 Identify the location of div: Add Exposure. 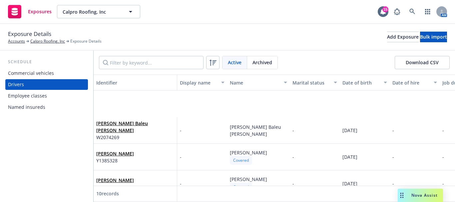
(403, 37).